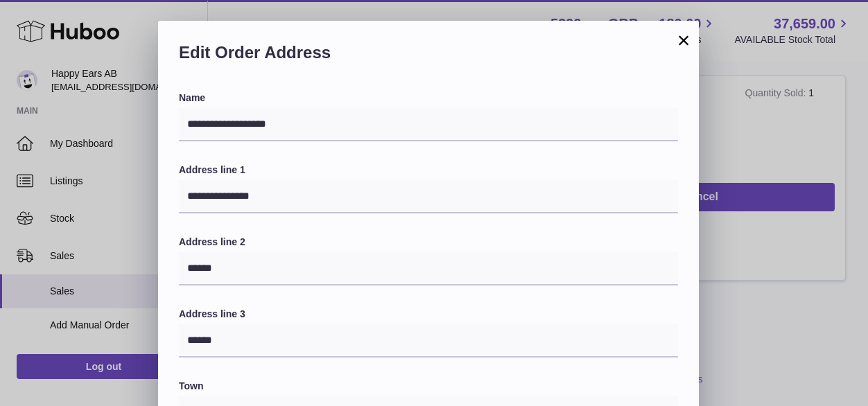 The image size is (868, 406). What do you see at coordinates (428, 386) in the screenshot?
I see `label: Town` at bounding box center [428, 386].